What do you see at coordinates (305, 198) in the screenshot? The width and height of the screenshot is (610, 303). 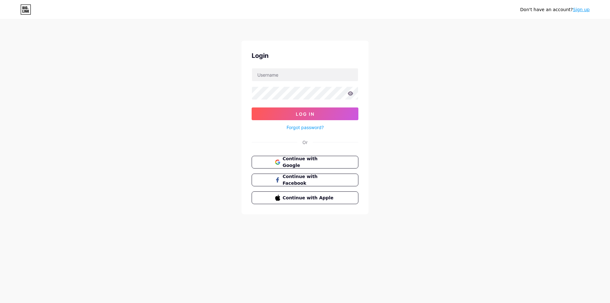 I see `button: Continue with Apple` at bounding box center [305, 198].